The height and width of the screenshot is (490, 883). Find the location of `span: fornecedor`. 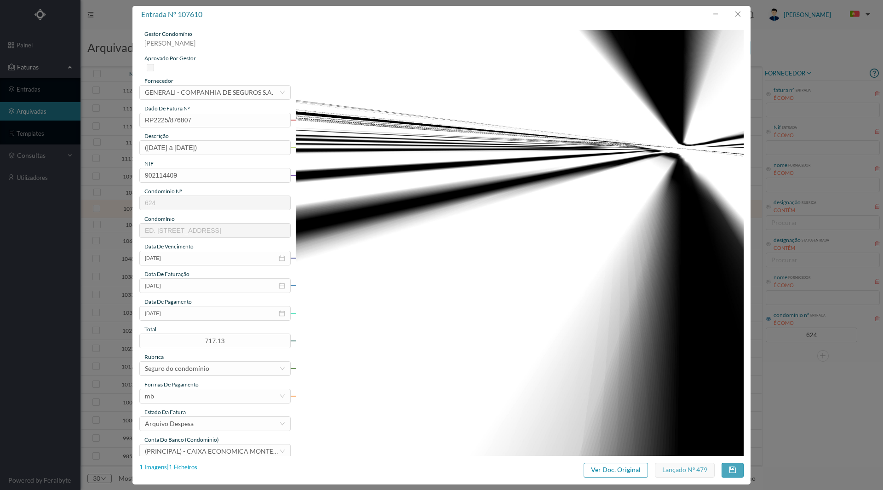

span: fornecedor is located at coordinates (159, 81).